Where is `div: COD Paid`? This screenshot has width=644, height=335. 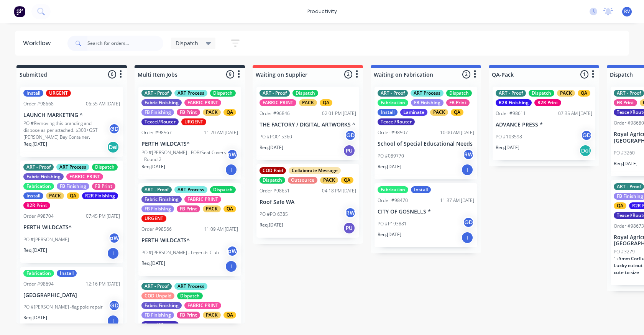 div: COD Paid is located at coordinates (273, 170).